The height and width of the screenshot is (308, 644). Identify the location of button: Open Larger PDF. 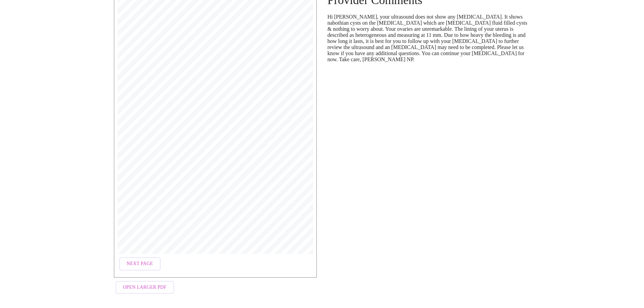
(145, 288).